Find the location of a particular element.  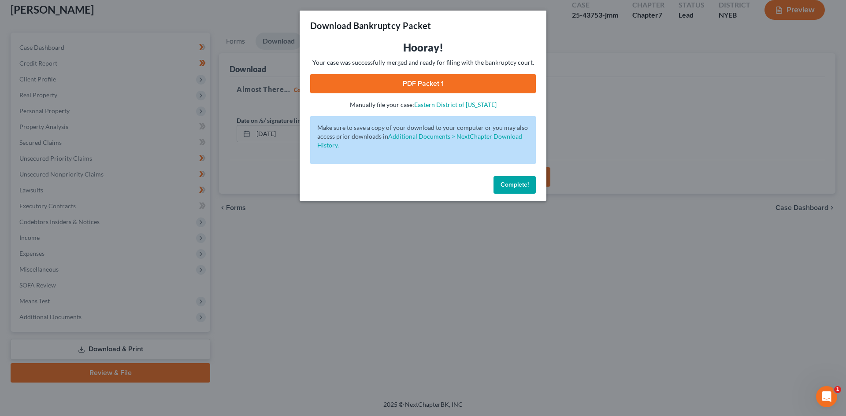

span: 1 is located at coordinates (837, 390).